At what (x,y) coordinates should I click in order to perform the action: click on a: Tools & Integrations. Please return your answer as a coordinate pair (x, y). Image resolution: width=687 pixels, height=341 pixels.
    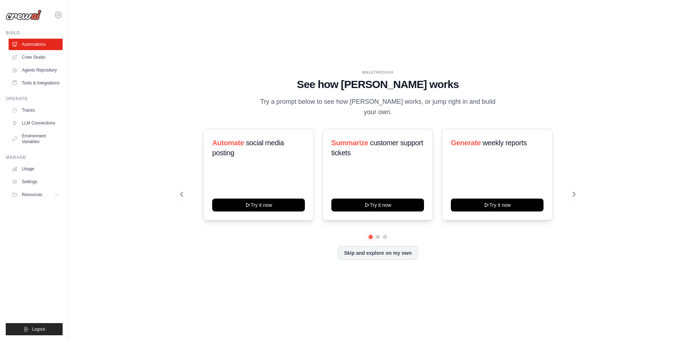
    Looking at the image, I should click on (35, 83).